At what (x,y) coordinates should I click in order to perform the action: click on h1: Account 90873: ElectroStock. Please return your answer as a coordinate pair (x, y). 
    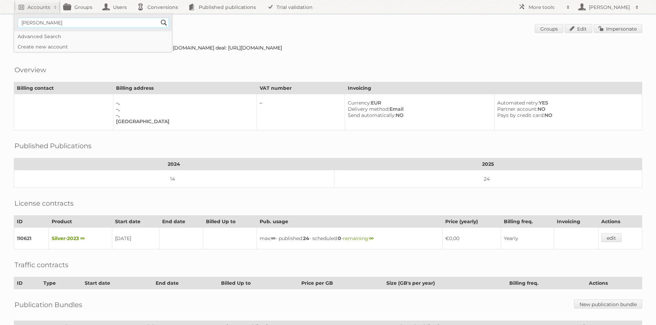
    Looking at the image, I should click on (328, 29).